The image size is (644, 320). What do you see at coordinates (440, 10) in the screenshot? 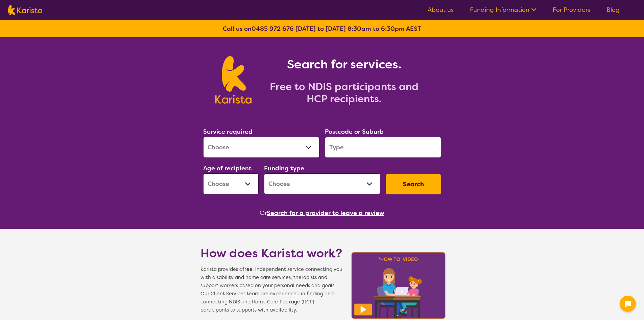
I see `a: About us` at bounding box center [440, 10].